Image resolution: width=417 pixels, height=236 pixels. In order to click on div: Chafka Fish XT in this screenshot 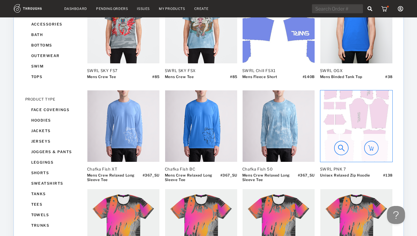, I will do `click(123, 169)`.